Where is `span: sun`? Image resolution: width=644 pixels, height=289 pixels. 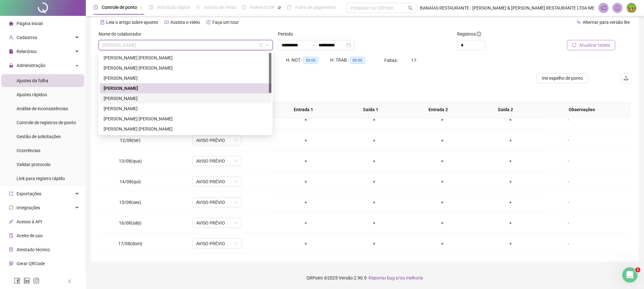 span: sun is located at coordinates (198, 8).